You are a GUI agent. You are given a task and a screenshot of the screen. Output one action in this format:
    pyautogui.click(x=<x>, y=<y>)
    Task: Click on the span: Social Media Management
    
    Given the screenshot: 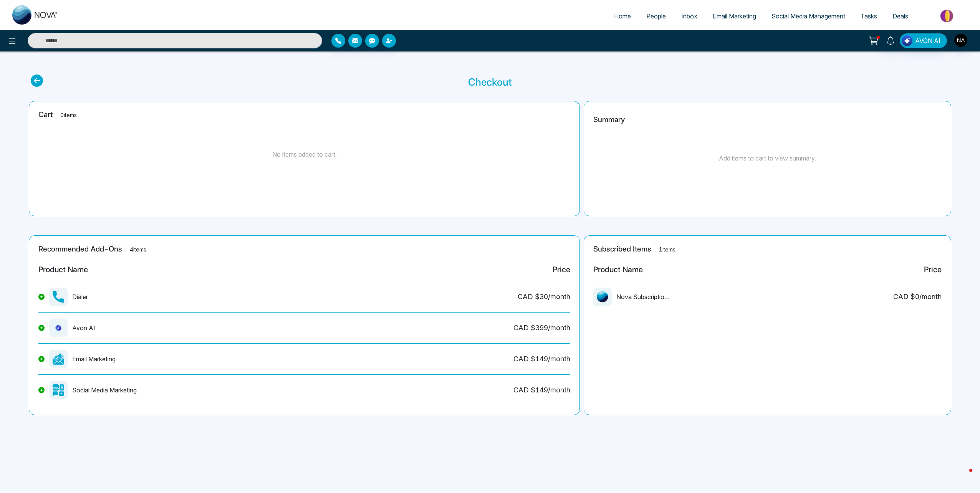 What is the action you would take?
    pyautogui.click(x=808, y=16)
    